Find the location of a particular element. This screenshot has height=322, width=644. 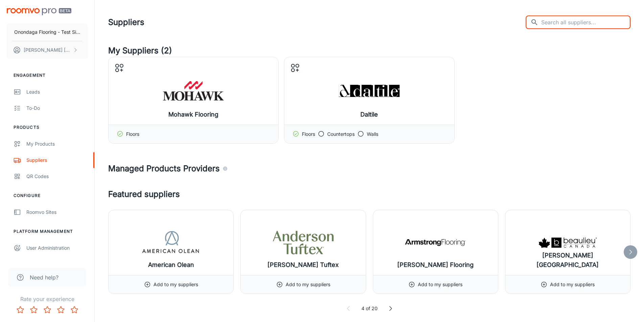

p: 4 of 20 is located at coordinates (370, 309).